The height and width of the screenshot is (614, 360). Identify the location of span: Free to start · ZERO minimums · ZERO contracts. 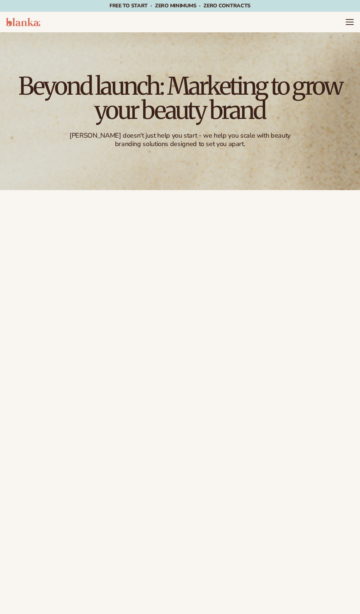
(180, 6).